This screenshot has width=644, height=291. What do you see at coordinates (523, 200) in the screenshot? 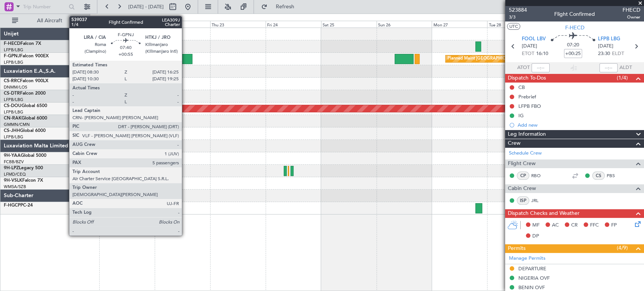
I see `div: ISP` at bounding box center [523, 200].